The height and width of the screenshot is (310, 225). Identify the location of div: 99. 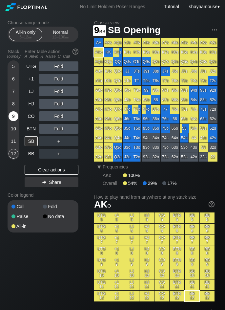
(146, 90).